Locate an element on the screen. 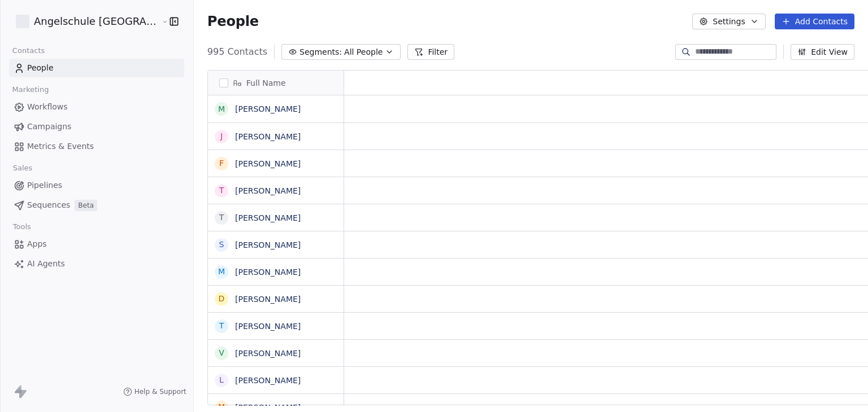  div: grid is located at coordinates (276, 251).